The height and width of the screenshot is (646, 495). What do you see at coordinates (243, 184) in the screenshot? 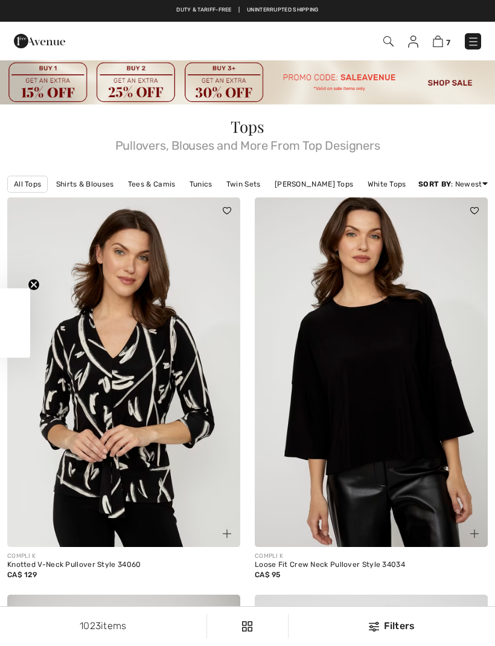
I see `a: Twin Sets` at bounding box center [243, 184].